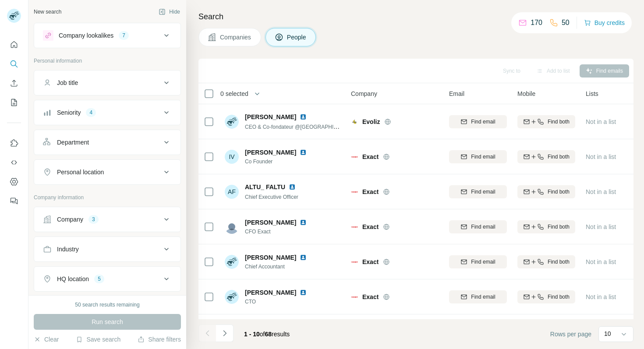 The image size is (644, 349). Describe the element at coordinates (281, 162) in the screenshot. I see `span: Co Founder` at that location.